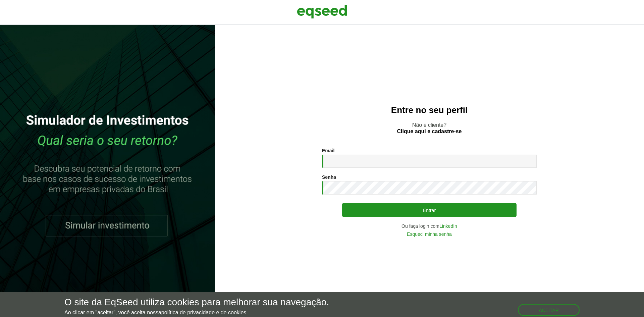 Image resolution: width=644 pixels, height=317 pixels. I want to click on img: EqSeed Logo, so click(322, 12).